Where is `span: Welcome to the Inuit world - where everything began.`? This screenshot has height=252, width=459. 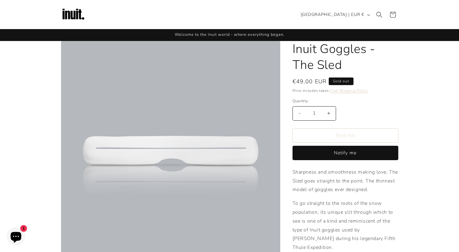
span: Welcome to the Inuit world - where everything began. is located at coordinates (230, 35).